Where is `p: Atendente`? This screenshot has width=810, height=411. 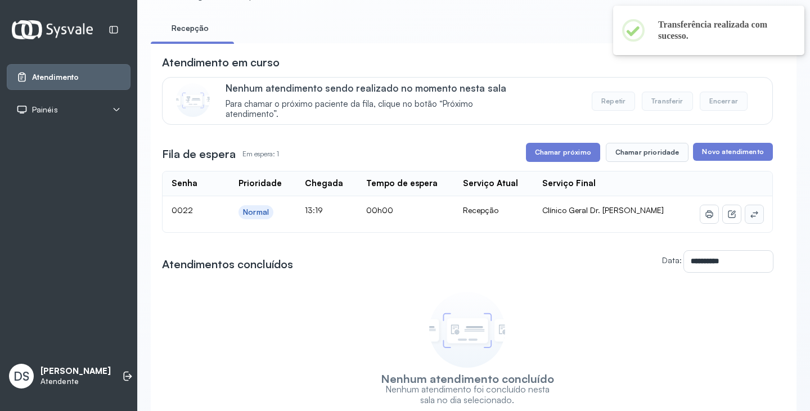 p: Atendente is located at coordinates (75, 381).